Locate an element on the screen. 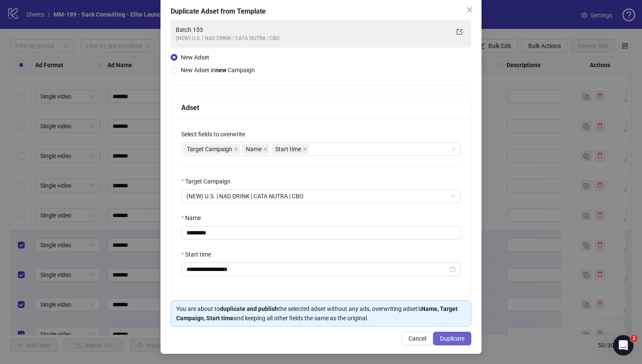  div: (NEW) U.S. | NAD DRINK | CATA NUTRA | CBO is located at coordinates (312, 39).